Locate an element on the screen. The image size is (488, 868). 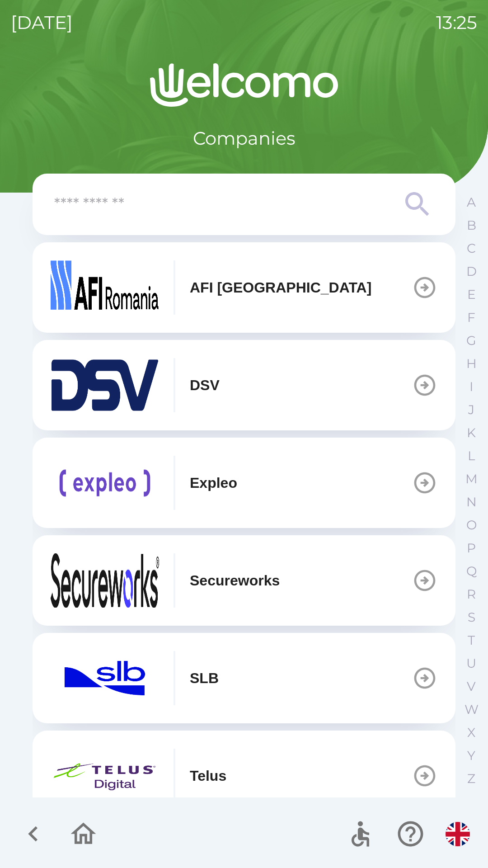
button: V is located at coordinates (471, 686).